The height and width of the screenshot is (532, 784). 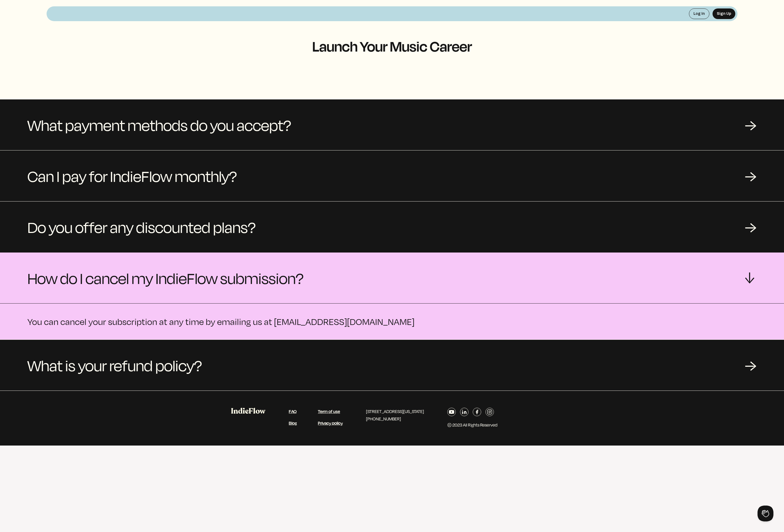 What do you see at coordinates (723, 14) in the screenshot?
I see `button: Sign Up` at bounding box center [723, 14].